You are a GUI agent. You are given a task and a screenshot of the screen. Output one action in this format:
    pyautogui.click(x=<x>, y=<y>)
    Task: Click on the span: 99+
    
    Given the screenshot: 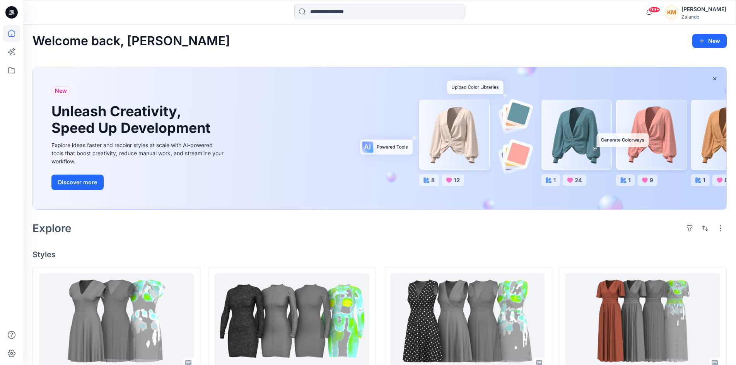 What is the action you would take?
    pyautogui.click(x=654, y=10)
    